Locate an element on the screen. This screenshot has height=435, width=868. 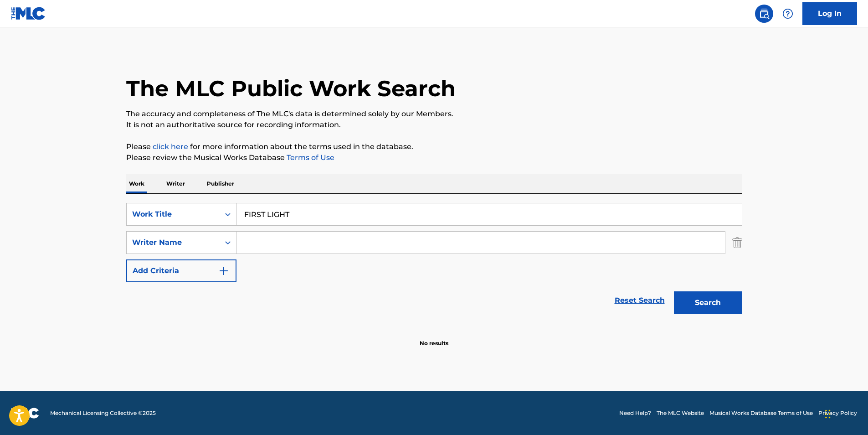
p: Writer is located at coordinates (176, 184).